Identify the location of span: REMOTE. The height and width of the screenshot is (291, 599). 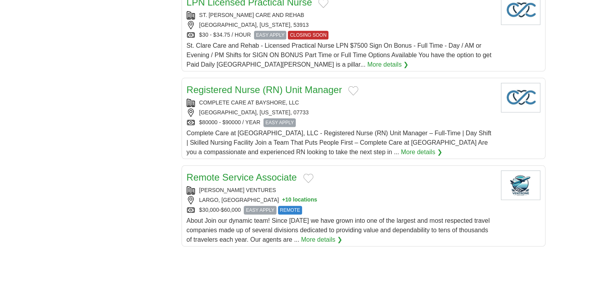
(290, 210).